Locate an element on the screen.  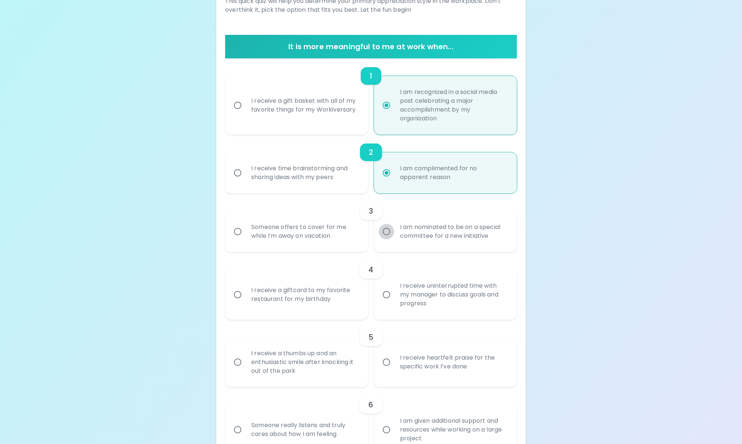
div: I am nominated to be on a special committee for a new initiative is located at coordinates (453, 232).